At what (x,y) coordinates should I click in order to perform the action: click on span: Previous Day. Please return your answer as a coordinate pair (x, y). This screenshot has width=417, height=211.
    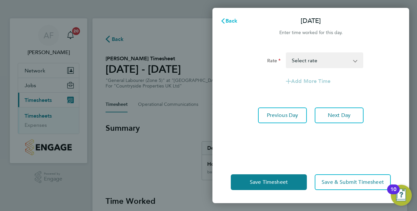
    Looking at the image, I should click on (282, 115).